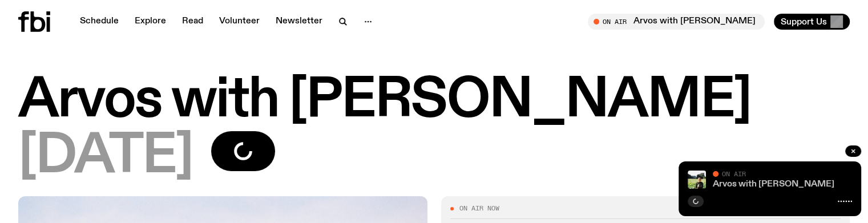 Image resolution: width=868 pixels, height=223 pixels. Describe the element at coordinates (192, 22) in the screenshot. I see `a: Read` at that location.